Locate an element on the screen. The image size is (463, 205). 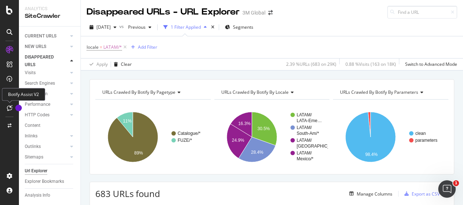
div: 2.39 % URLs ( 683 on 29K ) is located at coordinates (311, 64).